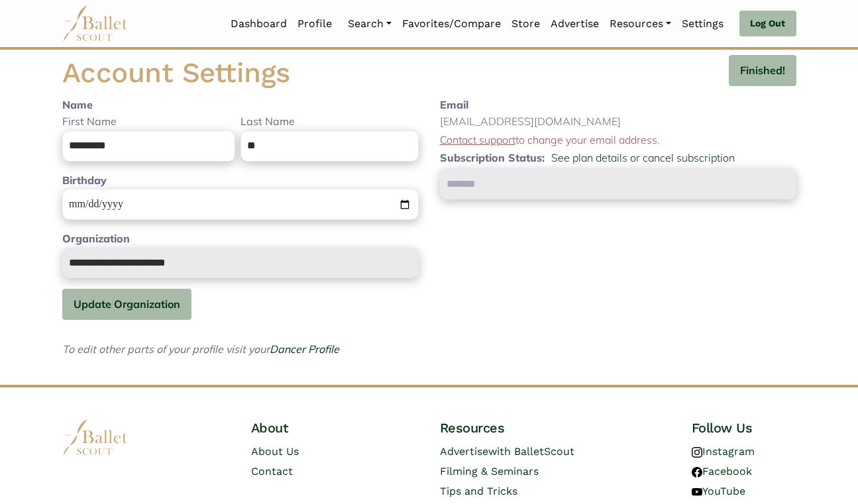 Image resolution: width=858 pixels, height=504 pixels. I want to click on h4: Follow Us, so click(744, 428).